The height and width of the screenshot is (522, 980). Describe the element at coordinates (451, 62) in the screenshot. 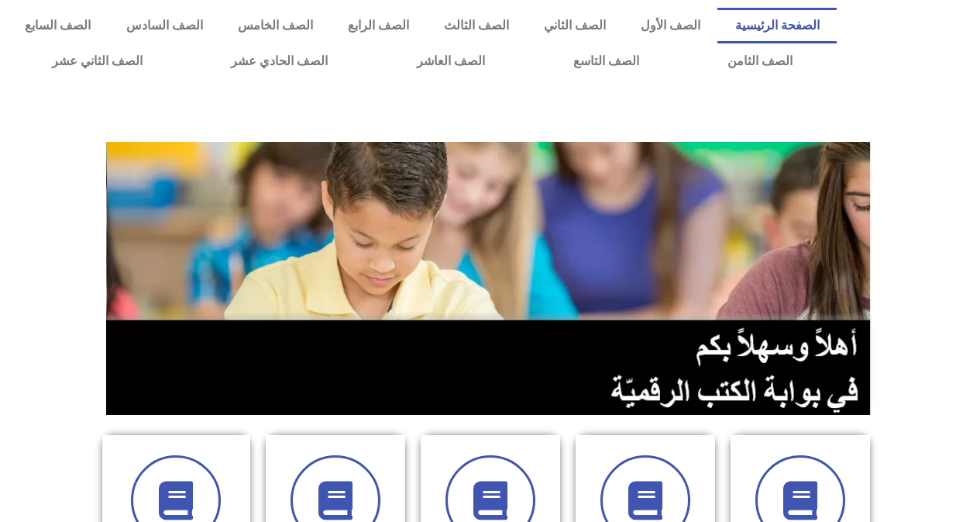

I see `a: الصف العاشر` at that location.